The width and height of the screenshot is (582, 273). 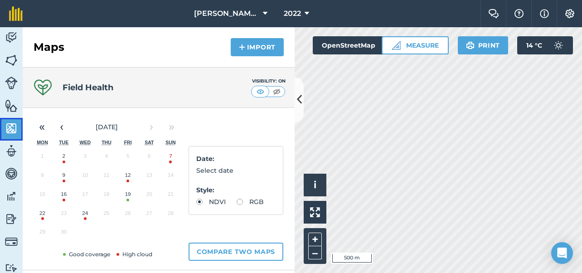 I want to click on button: 17 September 2025, so click(x=85, y=196).